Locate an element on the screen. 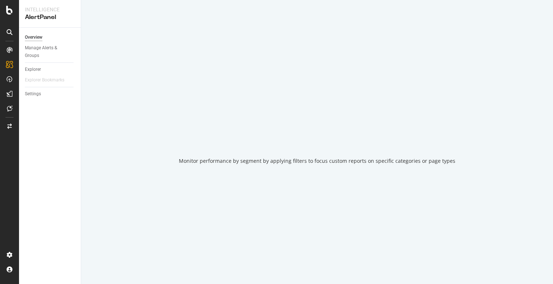 The height and width of the screenshot is (284, 553). a: Overview is located at coordinates (50, 37).